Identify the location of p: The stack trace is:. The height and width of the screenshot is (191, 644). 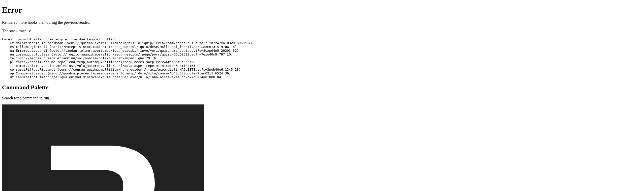
(322, 31).